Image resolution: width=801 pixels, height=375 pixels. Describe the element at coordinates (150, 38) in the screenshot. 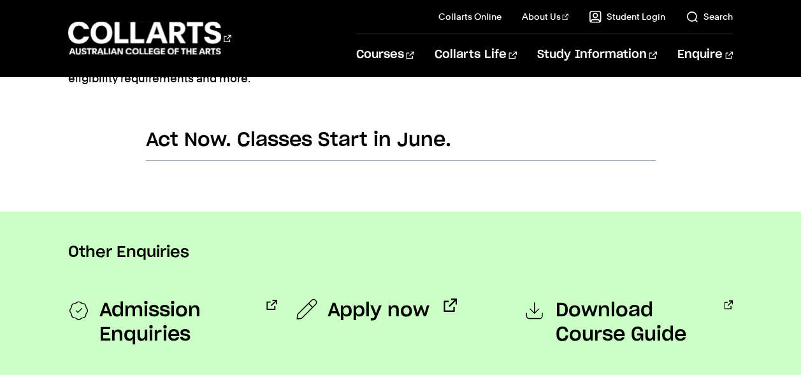

I see `div: Go to homepage` at that location.